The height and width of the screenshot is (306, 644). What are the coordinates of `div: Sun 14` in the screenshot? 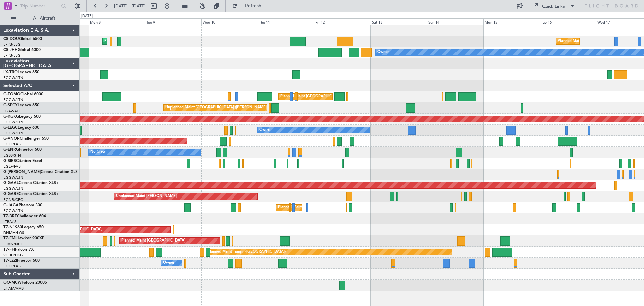 It's located at (455, 21).